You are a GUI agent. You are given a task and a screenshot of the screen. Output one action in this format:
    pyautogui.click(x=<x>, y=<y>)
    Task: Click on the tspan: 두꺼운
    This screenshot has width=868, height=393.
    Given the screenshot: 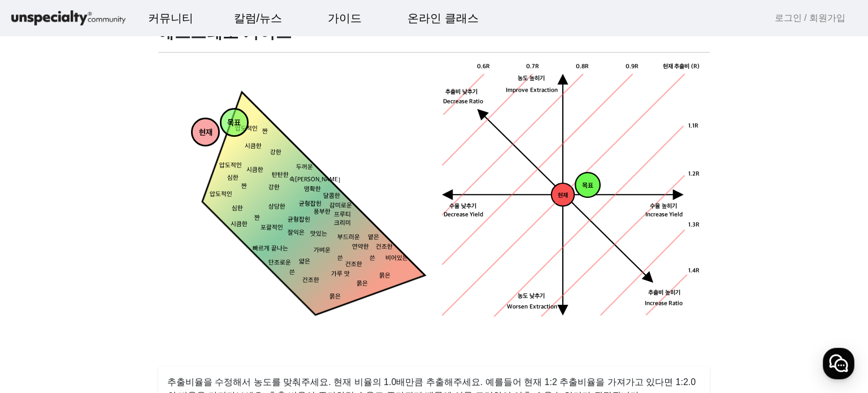 What is the action you would take?
    pyautogui.click(x=305, y=167)
    